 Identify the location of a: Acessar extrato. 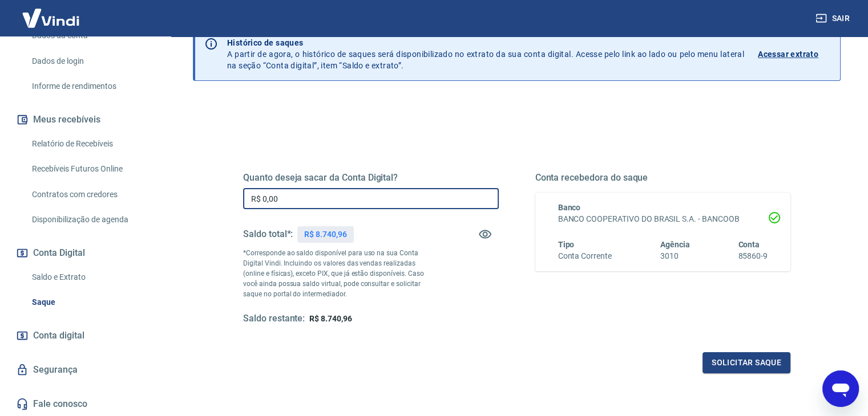
(794, 54).